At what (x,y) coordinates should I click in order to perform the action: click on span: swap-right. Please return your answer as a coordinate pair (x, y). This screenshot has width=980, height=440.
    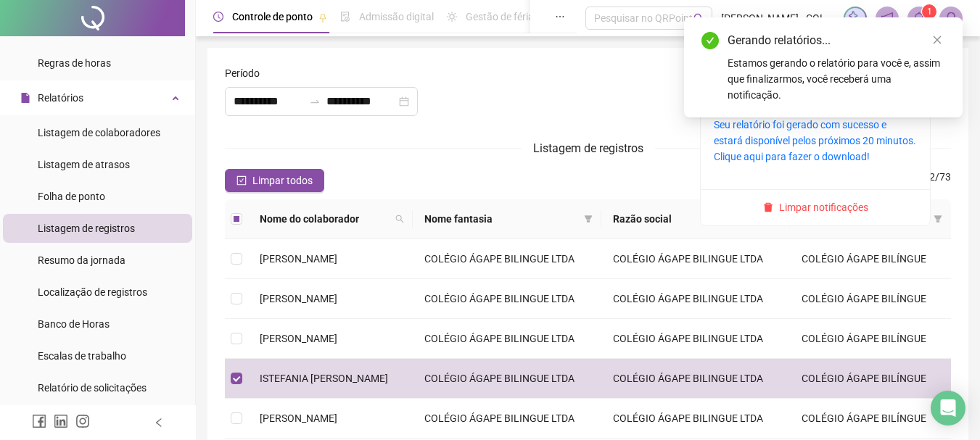
    Looking at the image, I should click on (315, 101).